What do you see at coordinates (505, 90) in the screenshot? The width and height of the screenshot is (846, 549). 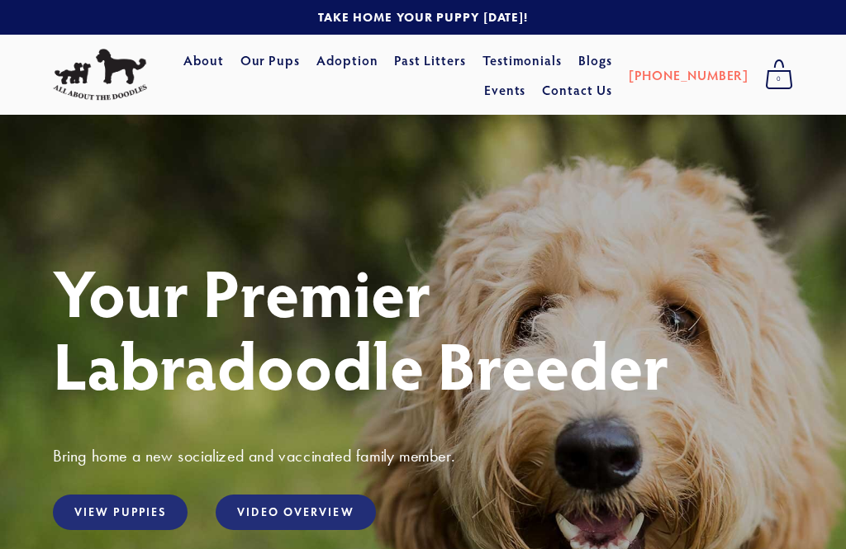 I see `a: Events` at bounding box center [505, 90].